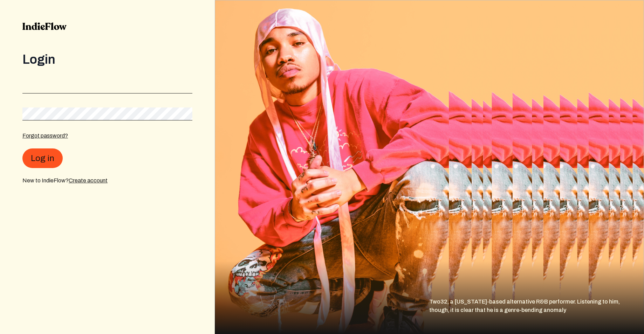  Describe the element at coordinates (45, 26) in the screenshot. I see `img: indieflow-logo-black.svg` at that location.